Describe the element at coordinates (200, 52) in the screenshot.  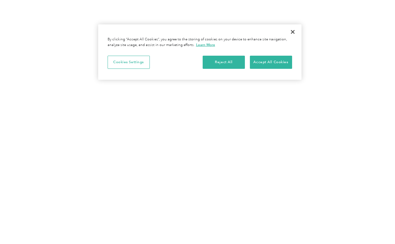
I see `div: Privacy` at that location.